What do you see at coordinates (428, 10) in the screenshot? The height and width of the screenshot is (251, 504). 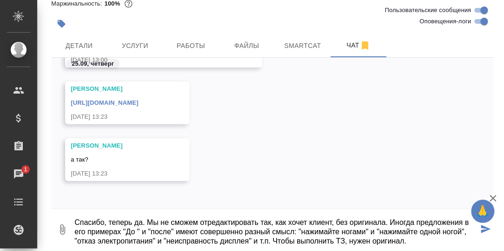 I see `span: Пользовательские сообщения` at bounding box center [428, 10].